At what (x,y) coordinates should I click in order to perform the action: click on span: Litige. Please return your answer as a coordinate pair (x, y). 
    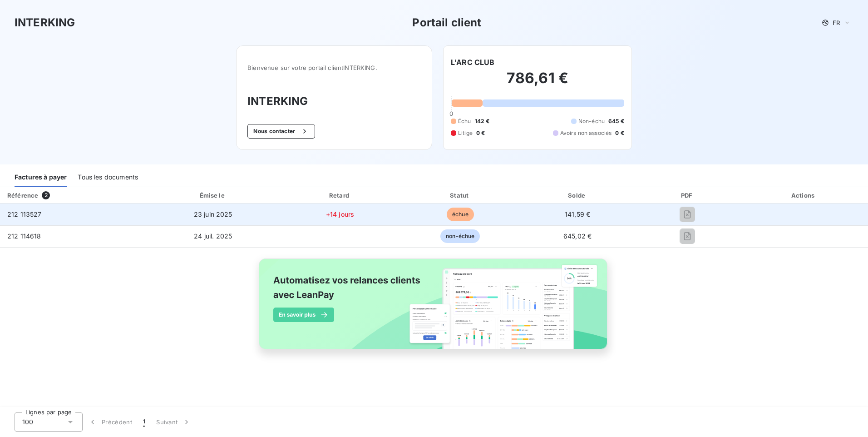
    Looking at the image, I should click on (465, 133).